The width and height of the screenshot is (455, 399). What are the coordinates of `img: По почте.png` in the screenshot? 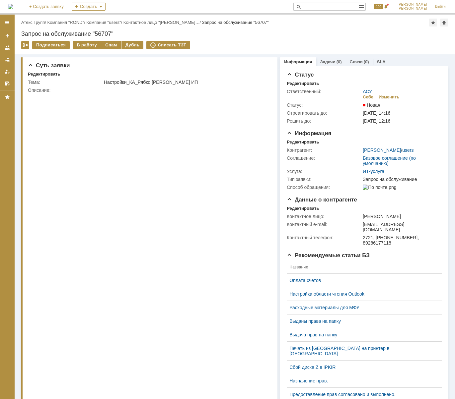 It's located at (379, 187).